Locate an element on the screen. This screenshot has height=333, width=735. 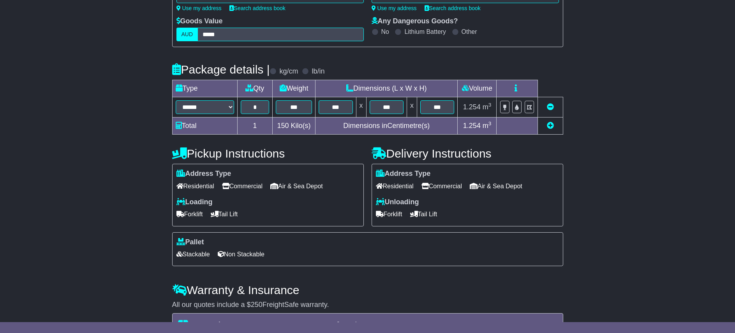
span: Stackable is located at coordinates (193, 254).